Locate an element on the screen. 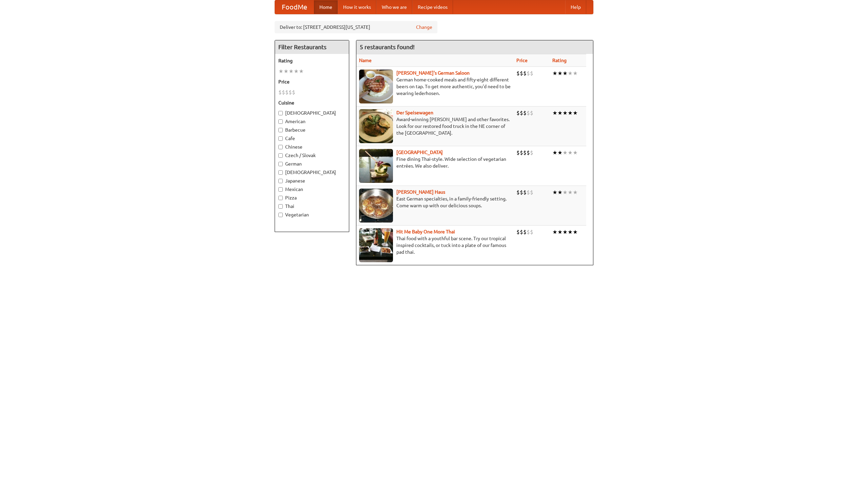  ng-pluralize: 5 restaurants found! is located at coordinates (387, 47).